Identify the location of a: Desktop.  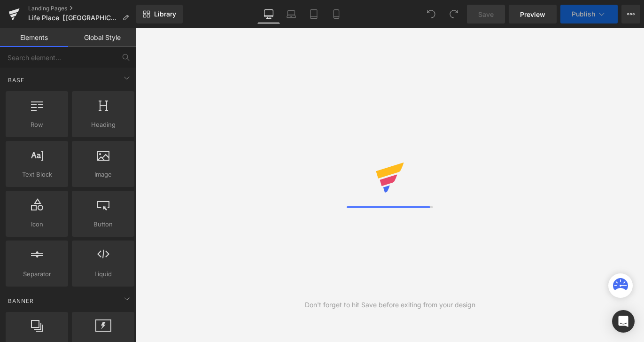
(268, 14).